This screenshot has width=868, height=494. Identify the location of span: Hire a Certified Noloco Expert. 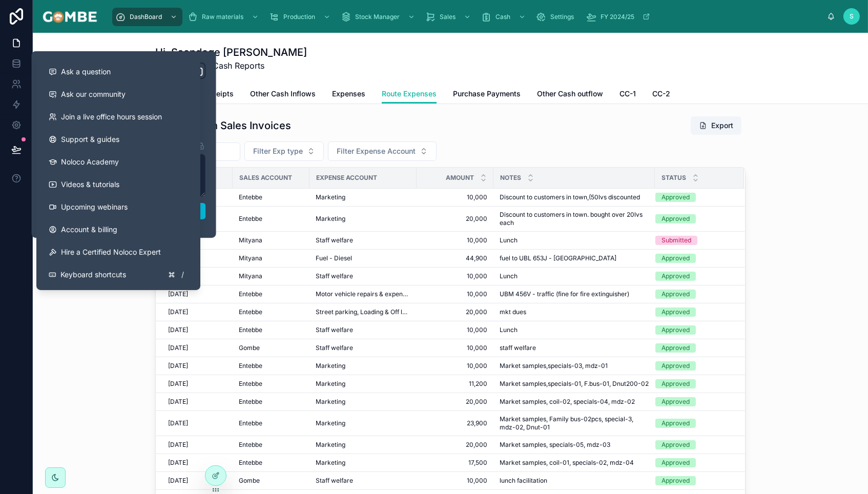
(111, 252).